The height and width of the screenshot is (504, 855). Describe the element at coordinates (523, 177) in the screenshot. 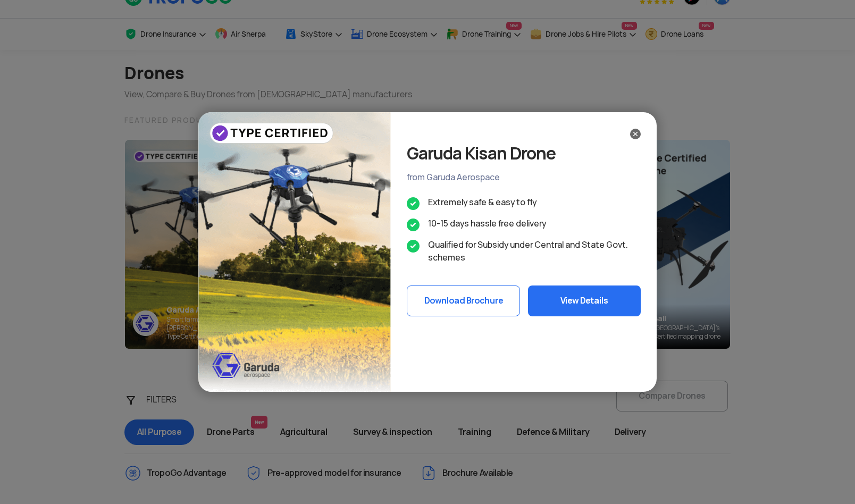

I see `div: from Garuda Aerospace` at that location.